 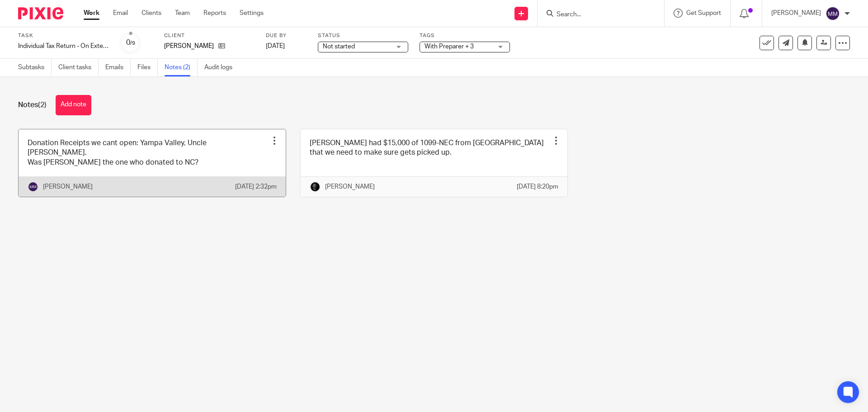 What do you see at coordinates (221, 67) in the screenshot?
I see `a: Audit logs` at bounding box center [221, 67].